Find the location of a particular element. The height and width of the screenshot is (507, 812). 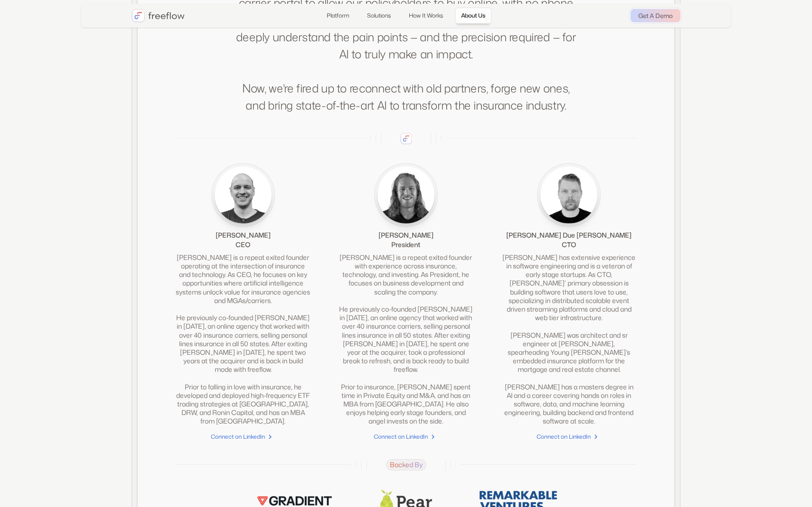

a: How It Works is located at coordinates (426, 16).